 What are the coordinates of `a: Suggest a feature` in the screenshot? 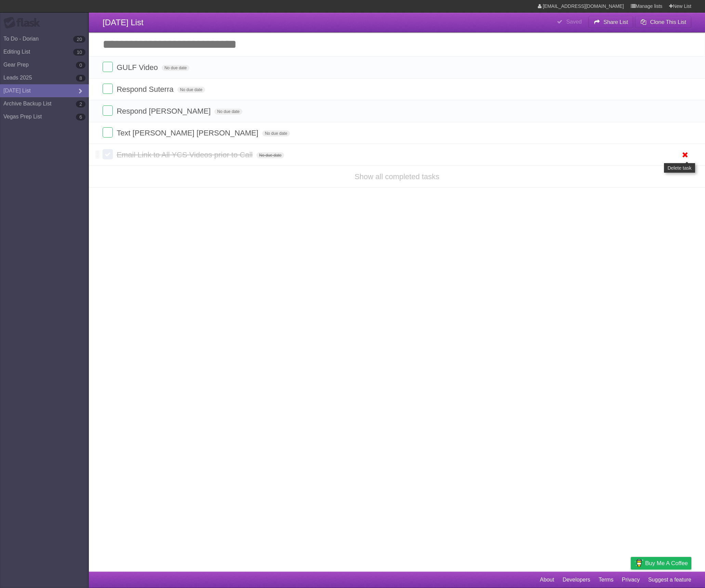 It's located at (670, 580).